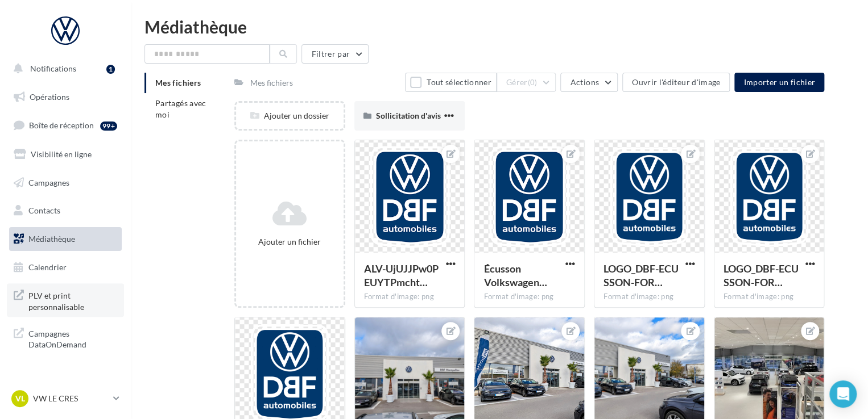 This screenshot has height=419, width=868. I want to click on div: Open Intercom Messenger, so click(842, 394).